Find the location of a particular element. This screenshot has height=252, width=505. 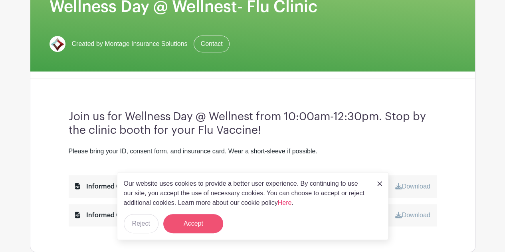

p: Our website uses cookies to provide a better user experience. By continuing to use our site, you ... is located at coordinates (246, 193).